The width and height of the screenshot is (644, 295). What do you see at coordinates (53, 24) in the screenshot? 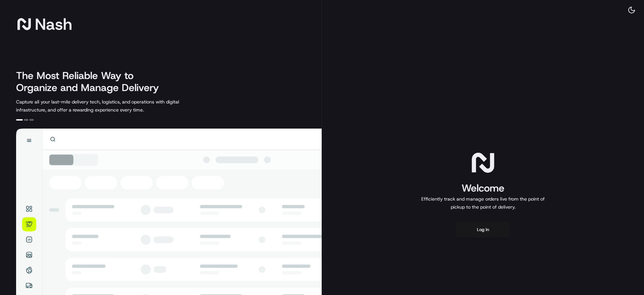
I see `span: Nash` at bounding box center [53, 24].